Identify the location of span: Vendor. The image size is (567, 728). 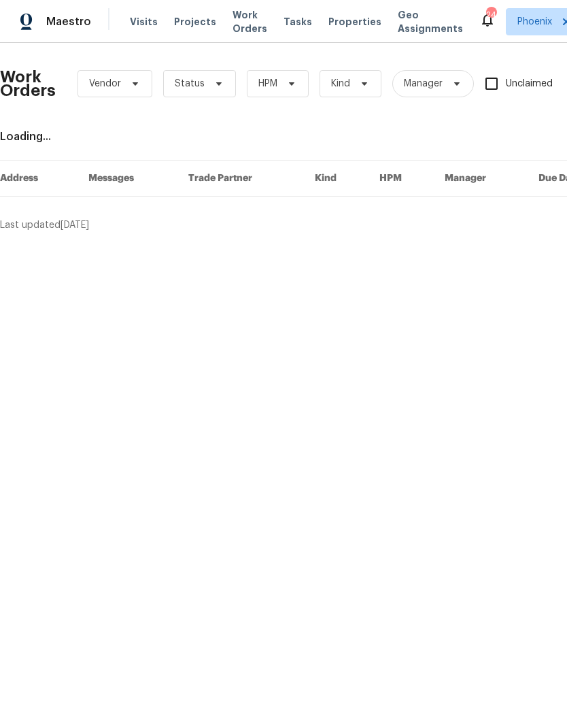
(105, 84).